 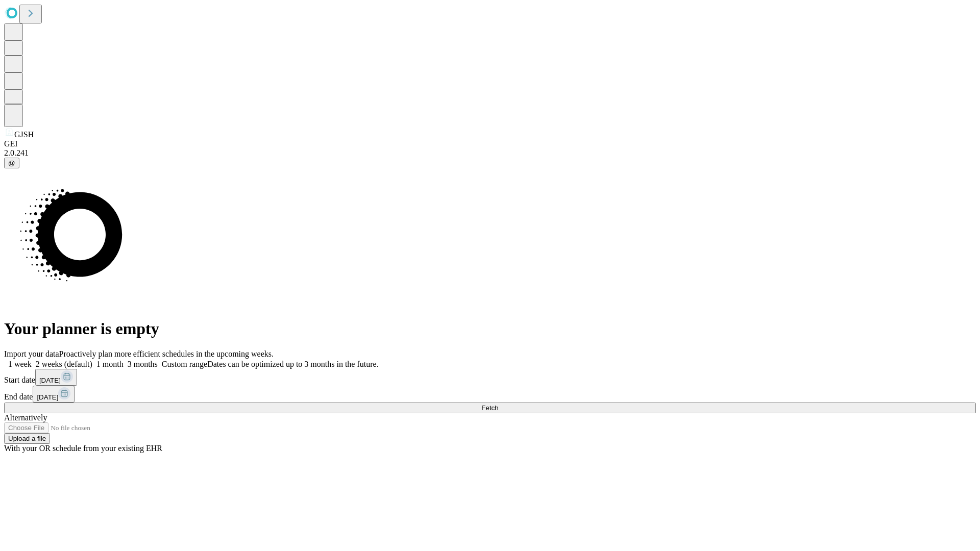 What do you see at coordinates (489, 408) in the screenshot?
I see `span: Fetch` at bounding box center [489, 408].